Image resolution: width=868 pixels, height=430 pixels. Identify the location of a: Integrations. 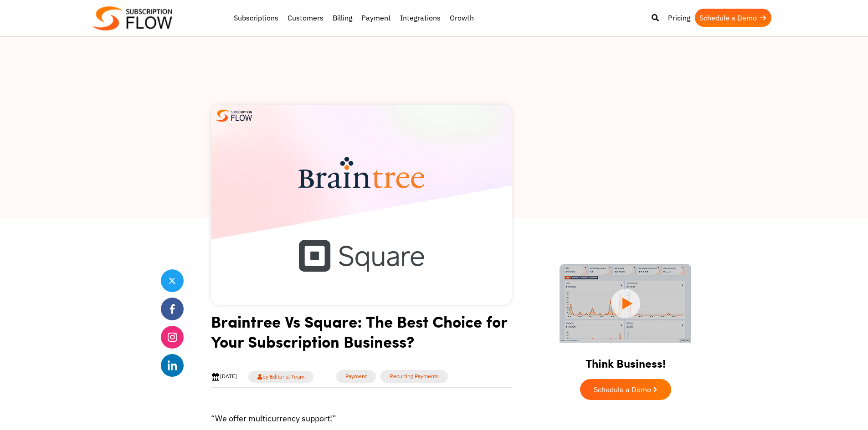
(420, 18).